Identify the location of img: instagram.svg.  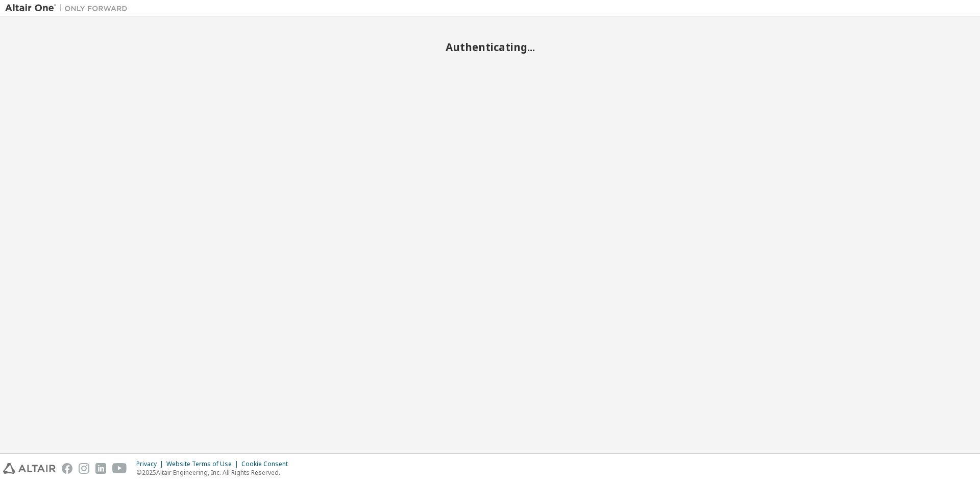
(84, 468).